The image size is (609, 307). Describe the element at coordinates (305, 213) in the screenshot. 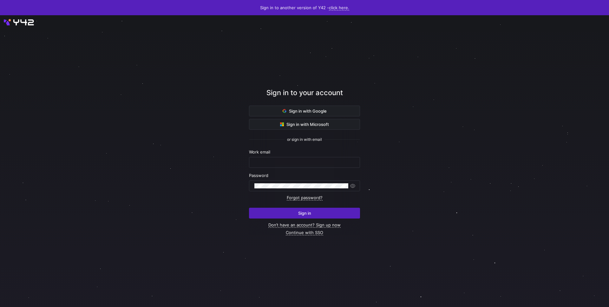

I see `span: Sign in` at that location.